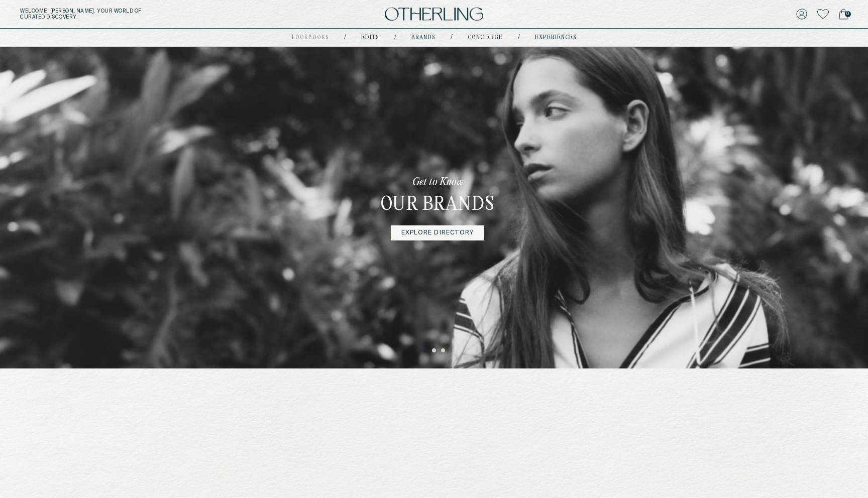 The height and width of the screenshot is (498, 868). Describe the element at coordinates (437, 182) in the screenshot. I see `p: Get to Know` at that location.